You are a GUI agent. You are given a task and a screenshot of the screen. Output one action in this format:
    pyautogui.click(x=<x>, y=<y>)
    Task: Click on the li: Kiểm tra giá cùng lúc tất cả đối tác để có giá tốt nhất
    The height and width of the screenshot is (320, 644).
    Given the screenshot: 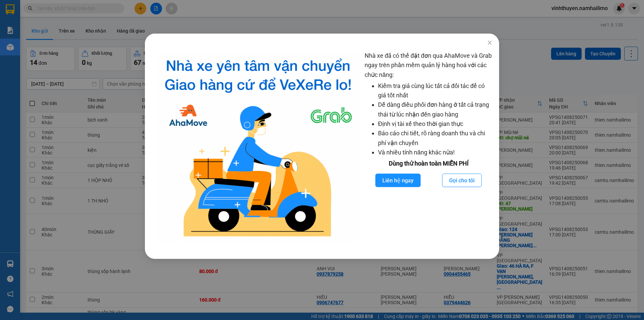 What is the action you would take?
    pyautogui.click(x=435, y=91)
    